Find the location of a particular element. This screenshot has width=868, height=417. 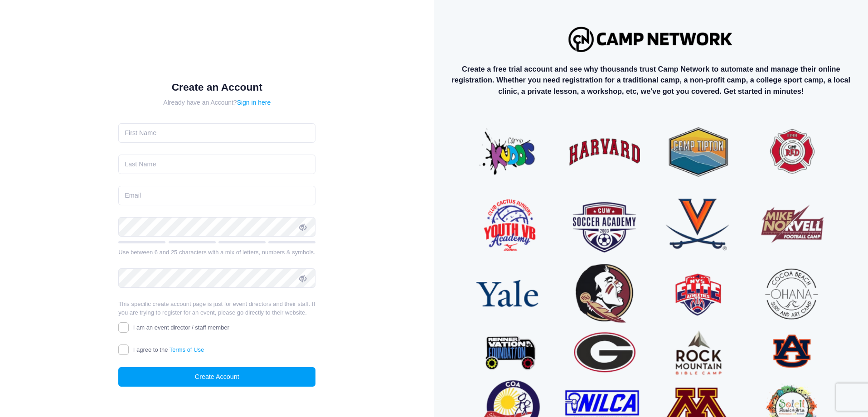

a: Terms of Use is located at coordinates (186, 350).